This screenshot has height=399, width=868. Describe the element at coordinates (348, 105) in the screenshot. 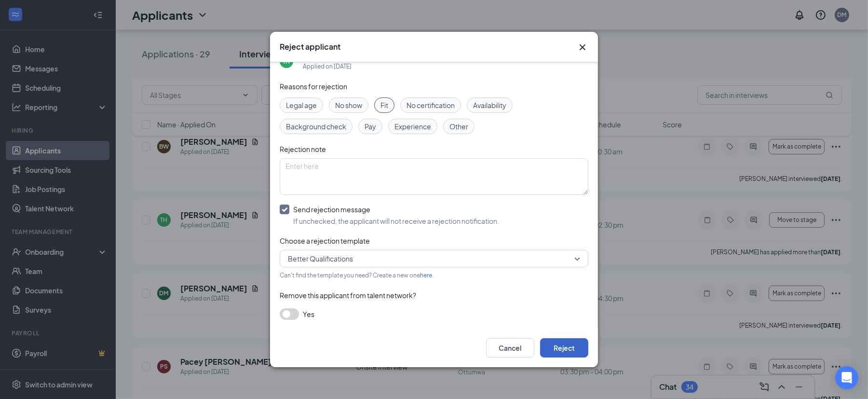

I see `span: No show` at that location.